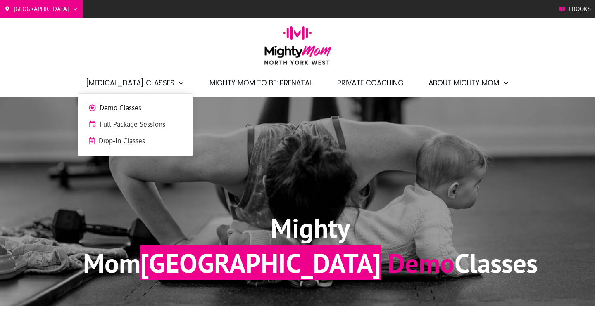 This screenshot has height=321, width=595. I want to click on a: About Mighty Mom, so click(469, 83).